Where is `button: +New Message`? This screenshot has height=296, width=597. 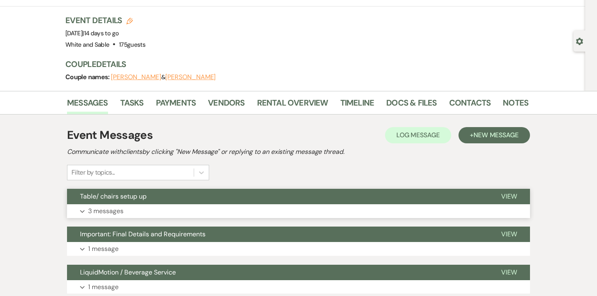
button: +New Message is located at coordinates (495, 135).